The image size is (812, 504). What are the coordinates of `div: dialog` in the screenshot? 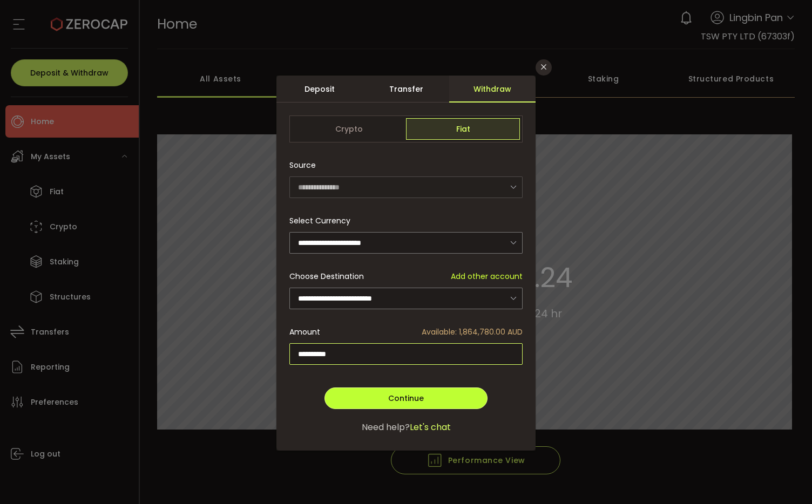 It's located at (406, 263).